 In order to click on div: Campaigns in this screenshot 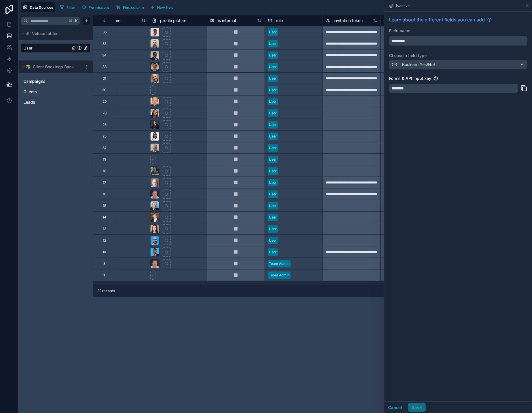, I will do `click(55, 81)`.